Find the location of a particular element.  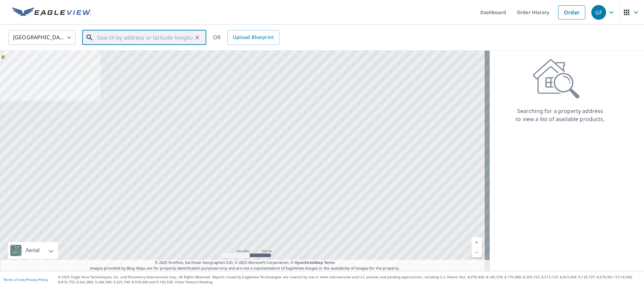

a: Privacy Policy is located at coordinates (37, 280).